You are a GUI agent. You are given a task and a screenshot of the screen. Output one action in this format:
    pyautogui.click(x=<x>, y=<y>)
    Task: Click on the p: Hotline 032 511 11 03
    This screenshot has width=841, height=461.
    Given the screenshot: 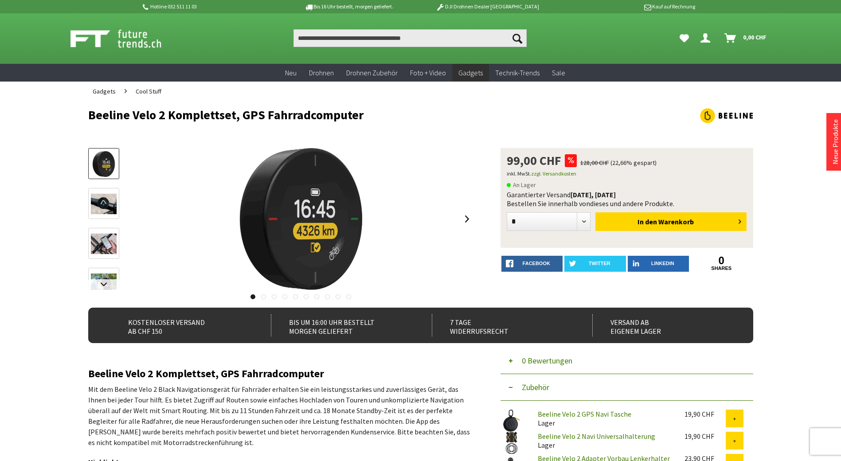 What is the action you would take?
    pyautogui.click(x=211, y=7)
    